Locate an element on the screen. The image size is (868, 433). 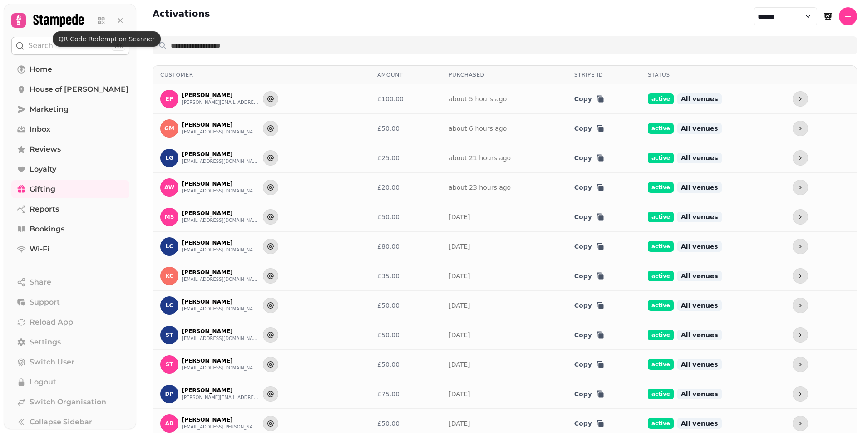
div: £100.00 is located at coordinates (405, 99).